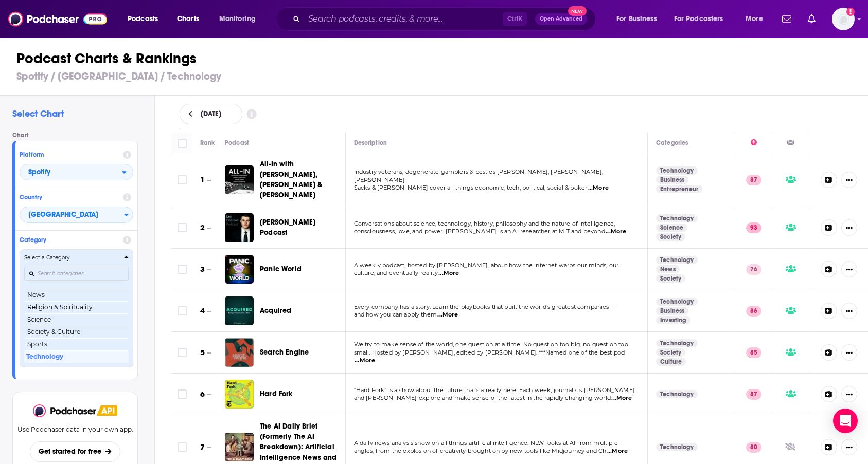 This screenshot has height=464, width=868. Describe the element at coordinates (754, 269) in the screenshot. I see `p: 76` at that location.